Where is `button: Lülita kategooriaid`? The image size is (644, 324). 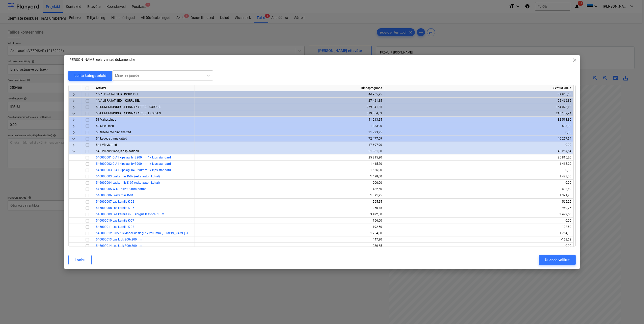 button: Lülita kategooriaid is located at coordinates (90, 76).